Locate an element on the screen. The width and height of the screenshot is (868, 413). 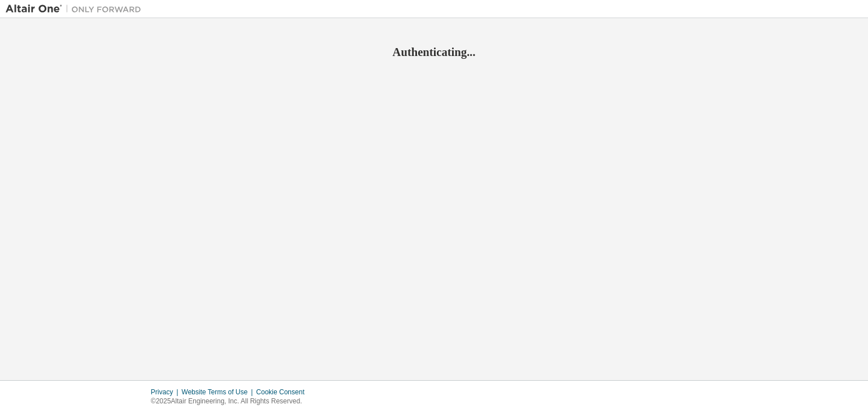
div: Cookie Consent is located at coordinates (283, 392).